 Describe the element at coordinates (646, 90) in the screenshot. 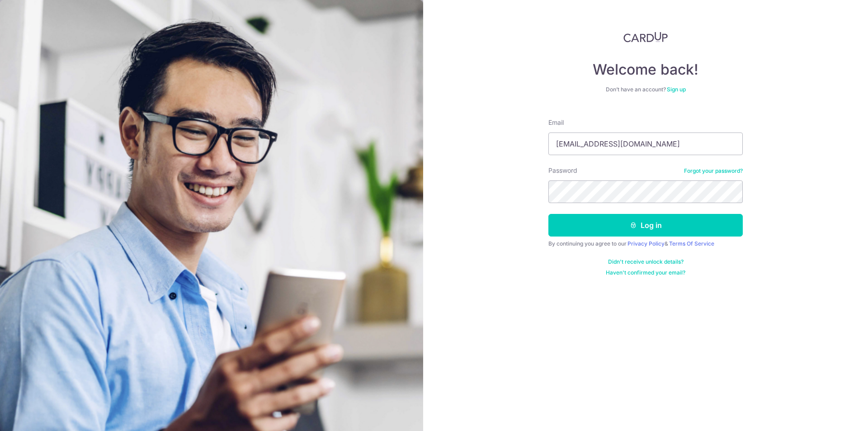

I see `div: Don’t have an account?` at that location.